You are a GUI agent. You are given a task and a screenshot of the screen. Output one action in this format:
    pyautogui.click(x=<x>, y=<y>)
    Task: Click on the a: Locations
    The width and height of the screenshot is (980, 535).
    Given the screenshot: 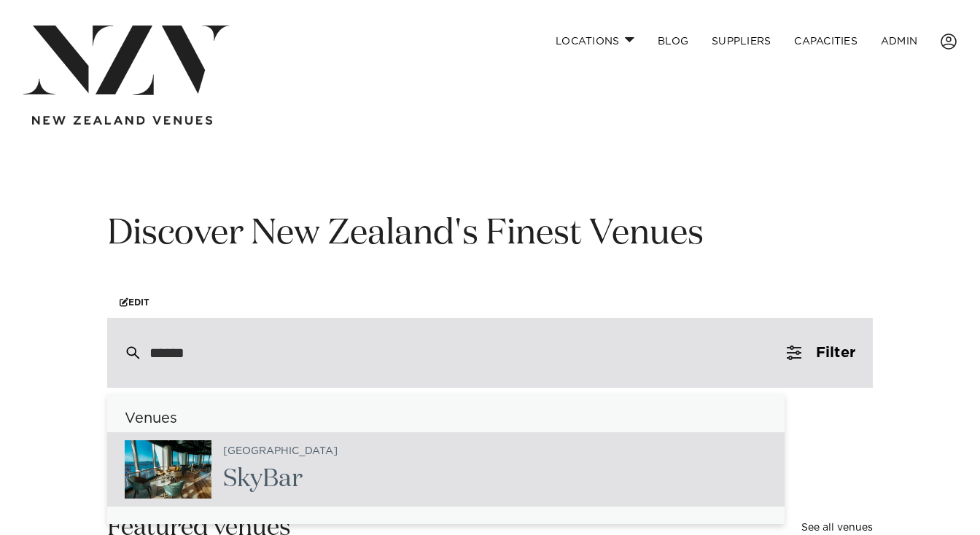 What is the action you would take?
    pyautogui.click(x=595, y=41)
    